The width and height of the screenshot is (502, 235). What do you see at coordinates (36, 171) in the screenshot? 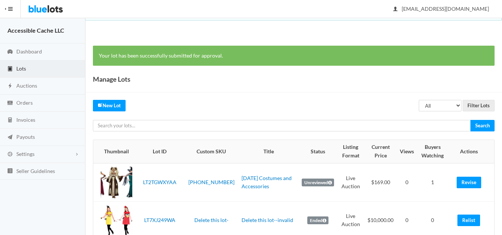
I see `span: Seller Guidelines` at bounding box center [36, 171].